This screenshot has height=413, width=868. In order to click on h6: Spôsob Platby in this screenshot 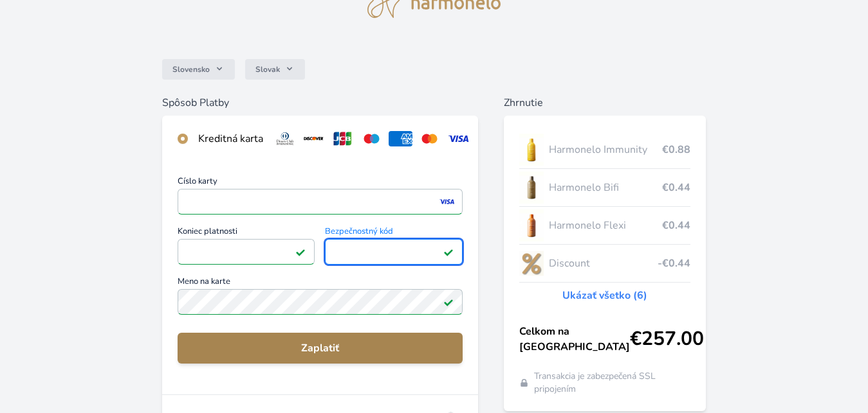, I will do `click(320, 103)`.